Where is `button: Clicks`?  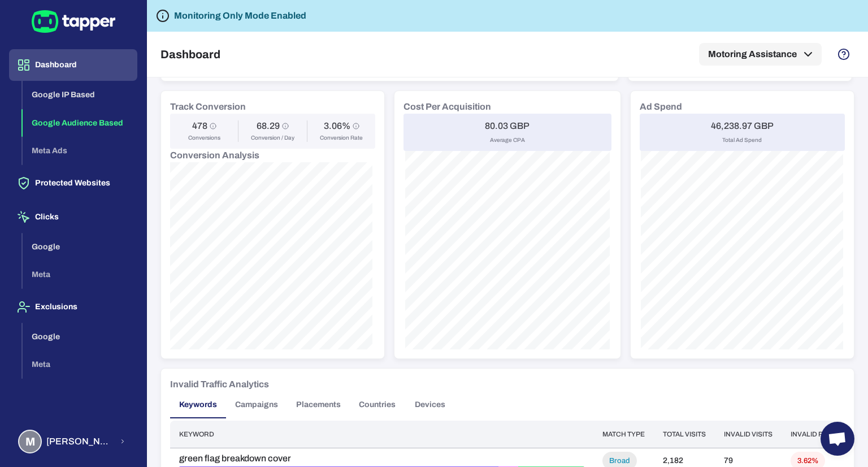
button: Clicks is located at coordinates (73, 217).